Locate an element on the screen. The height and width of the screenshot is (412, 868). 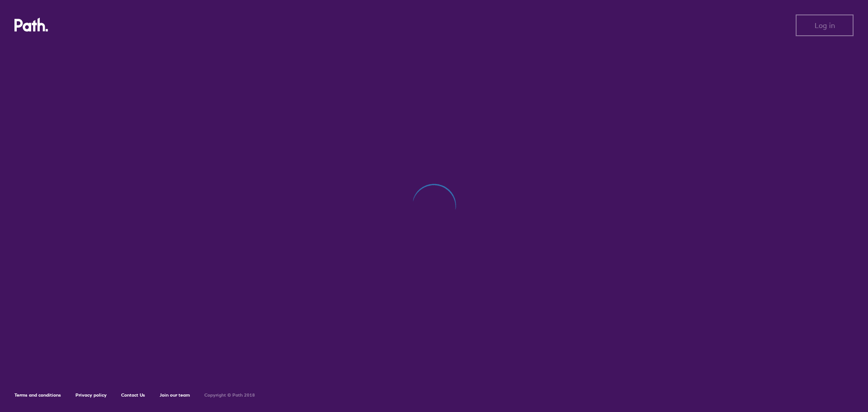
button: Log in is located at coordinates (825, 26).